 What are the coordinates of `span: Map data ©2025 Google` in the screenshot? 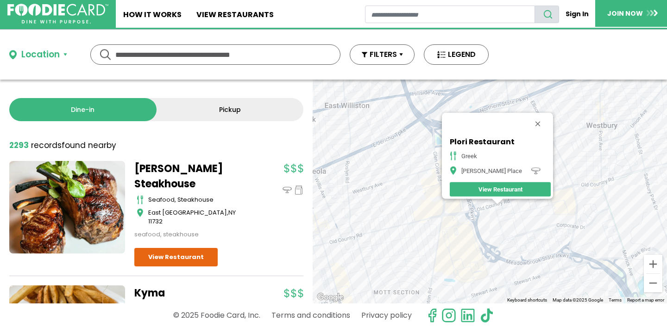 It's located at (578, 300).